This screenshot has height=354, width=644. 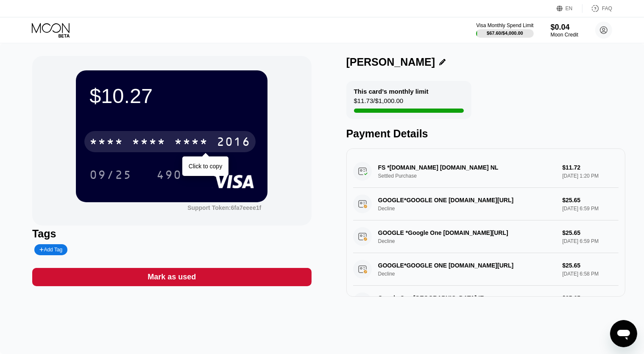 What do you see at coordinates (234, 143) in the screenshot?
I see `div: 2016` at bounding box center [234, 143].